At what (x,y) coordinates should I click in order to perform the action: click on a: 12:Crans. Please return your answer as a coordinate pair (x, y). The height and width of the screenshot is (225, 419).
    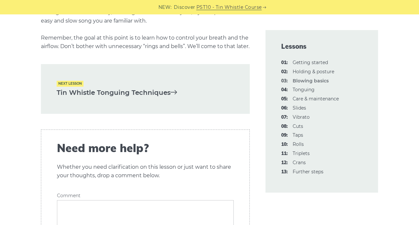
    Looking at the image, I should click on (299, 163).